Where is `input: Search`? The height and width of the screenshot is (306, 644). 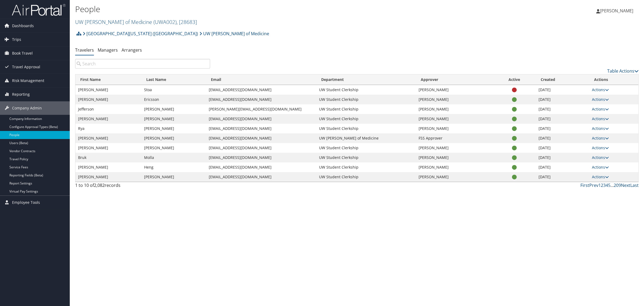
input: Search is located at coordinates (142, 64).